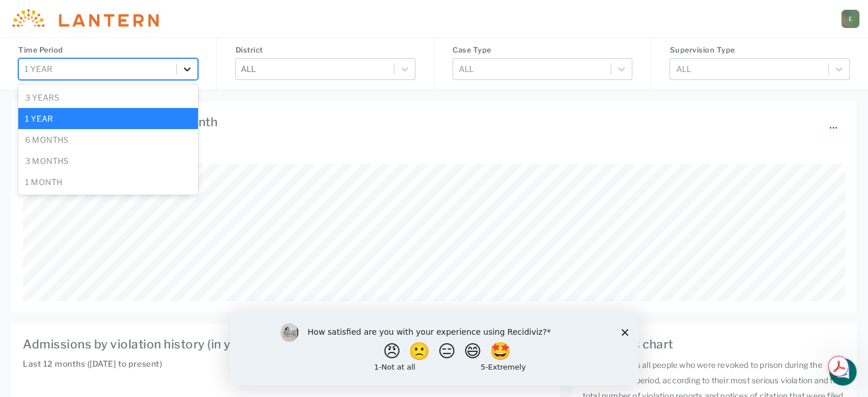 Image resolution: width=868 pixels, height=397 pixels. I want to click on div: 5 - Extremely, so click(304, 55).